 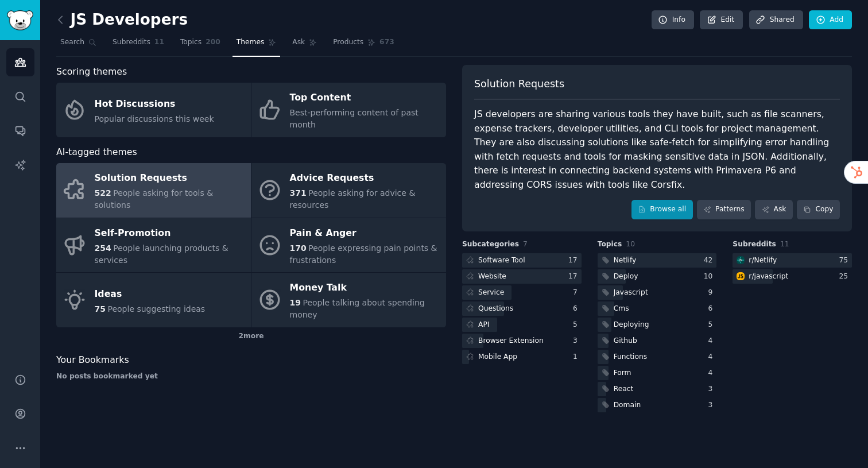 What do you see at coordinates (631, 358) in the screenshot?
I see `div: Functions` at bounding box center [631, 358].